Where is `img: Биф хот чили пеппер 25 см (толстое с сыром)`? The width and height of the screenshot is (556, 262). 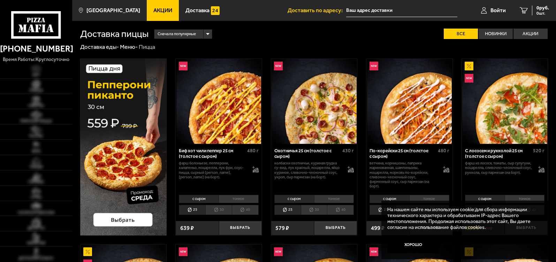
img: Биф хот чили пеппер 25 см (толстое с сыром) is located at coordinates (219, 101).